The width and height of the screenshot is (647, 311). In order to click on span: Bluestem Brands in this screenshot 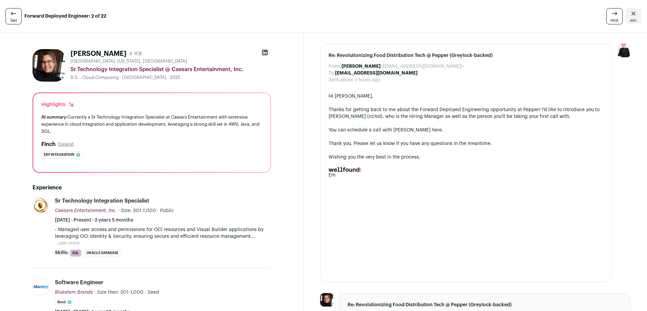, I will do `click(74, 293)`.